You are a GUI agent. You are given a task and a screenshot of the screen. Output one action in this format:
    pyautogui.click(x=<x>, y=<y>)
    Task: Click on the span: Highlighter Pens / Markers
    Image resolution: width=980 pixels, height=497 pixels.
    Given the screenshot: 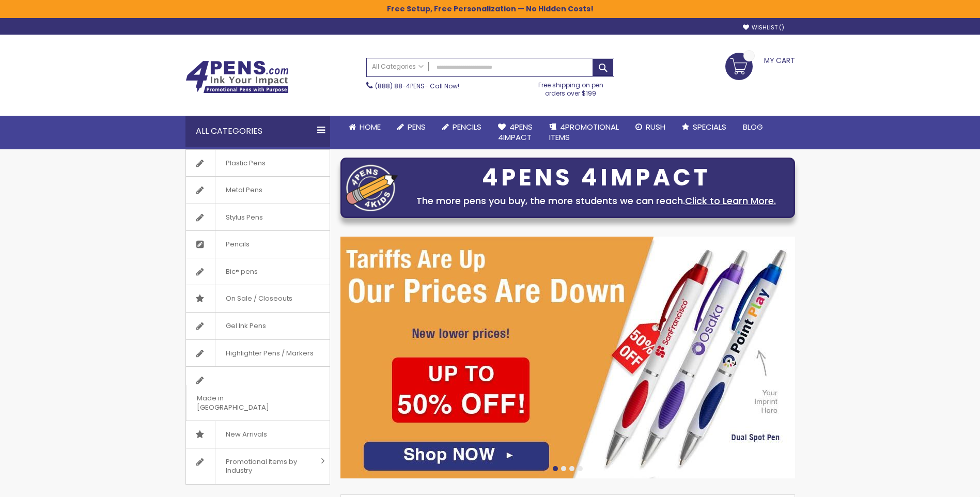 What is the action you would take?
    pyautogui.click(x=269, y=354)
    